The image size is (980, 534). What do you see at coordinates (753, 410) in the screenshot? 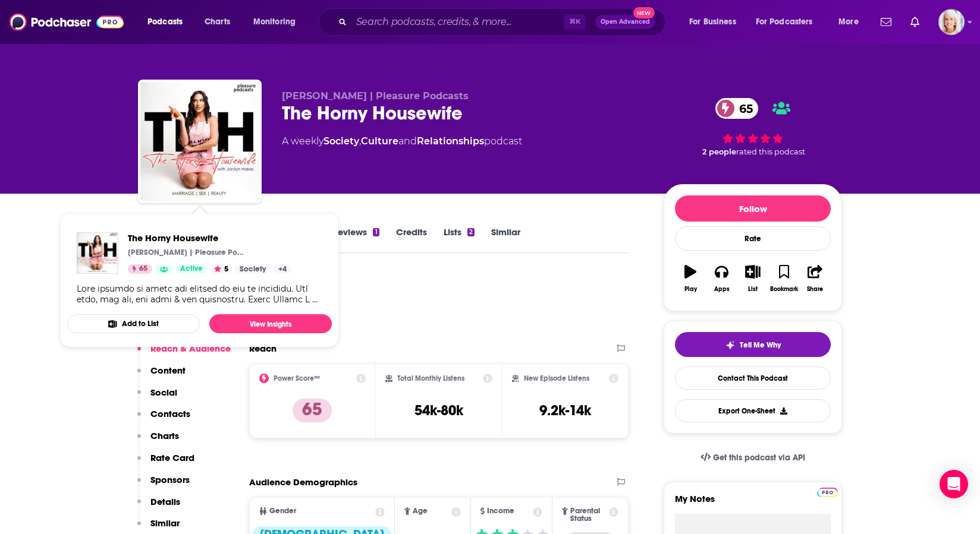
I see `button: Export One-Sheet` at bounding box center [753, 410].